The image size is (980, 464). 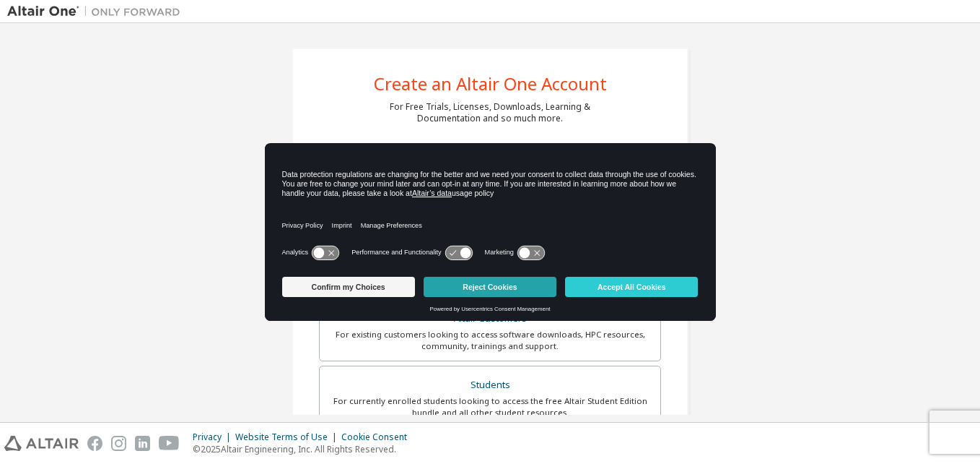 What do you see at coordinates (214, 437) in the screenshot?
I see `div: Privacy` at bounding box center [214, 437].